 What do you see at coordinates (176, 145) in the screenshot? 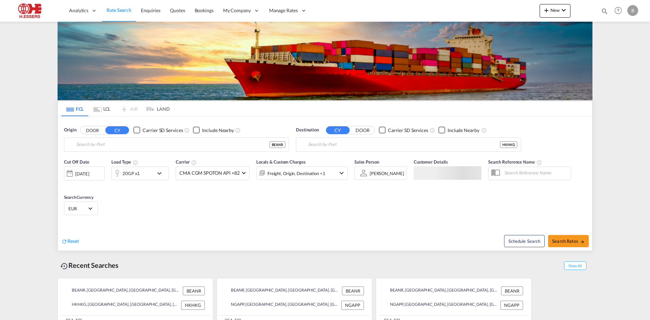
I see `md-input-container: Antwerp, BEANR` at bounding box center [176, 145].